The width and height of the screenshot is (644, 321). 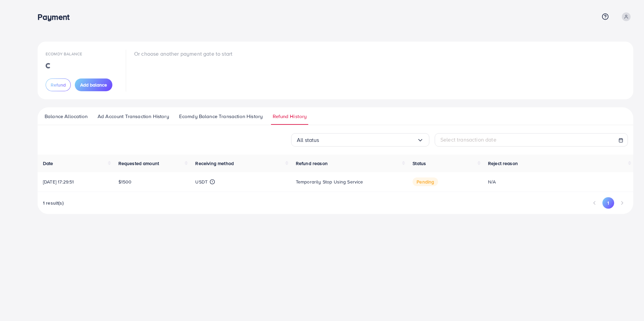 What do you see at coordinates (133, 116) in the screenshot?
I see `span: Ad Account Transaction History` at bounding box center [133, 116].